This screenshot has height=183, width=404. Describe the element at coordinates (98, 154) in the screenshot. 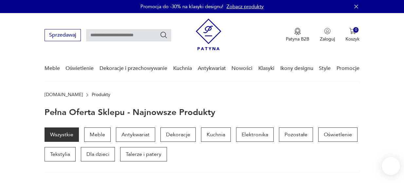

I see `p: Dla dzieci` at that location.